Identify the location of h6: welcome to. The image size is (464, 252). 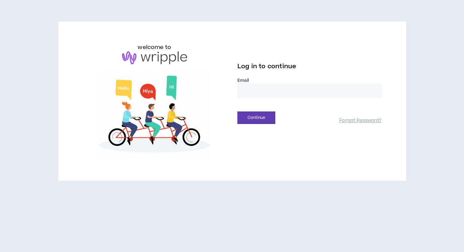
(154, 47).